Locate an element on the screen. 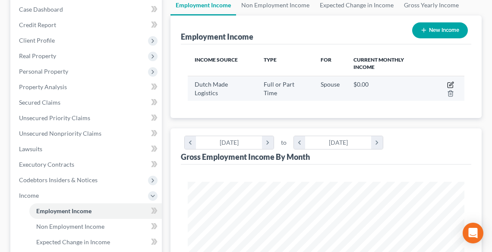  span: Case Dashboard is located at coordinates (41, 9).